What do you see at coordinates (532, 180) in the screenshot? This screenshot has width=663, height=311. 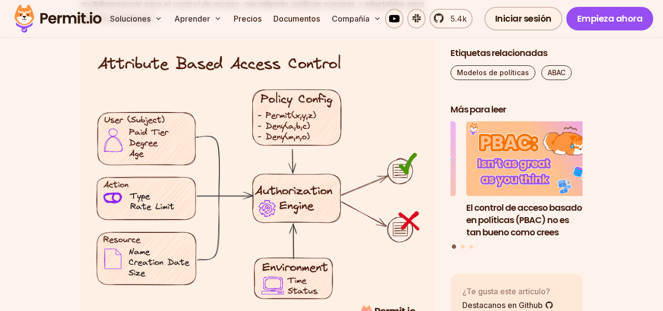 I see `li: 1 de 3` at bounding box center [532, 180].